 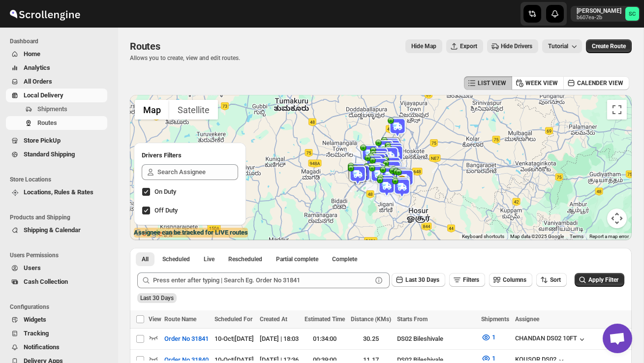 I want to click on div: CHANDAN DS02 10FT, so click(x=551, y=339).